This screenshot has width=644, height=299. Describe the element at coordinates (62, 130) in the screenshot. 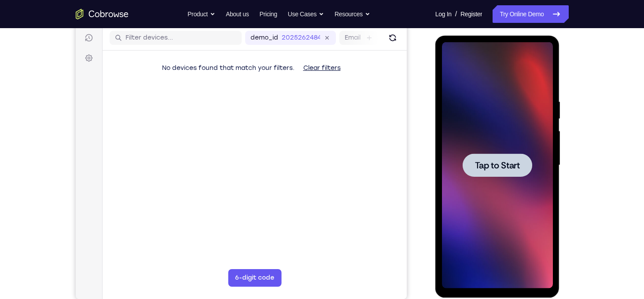

I see `button: Tap to Start` at that location.